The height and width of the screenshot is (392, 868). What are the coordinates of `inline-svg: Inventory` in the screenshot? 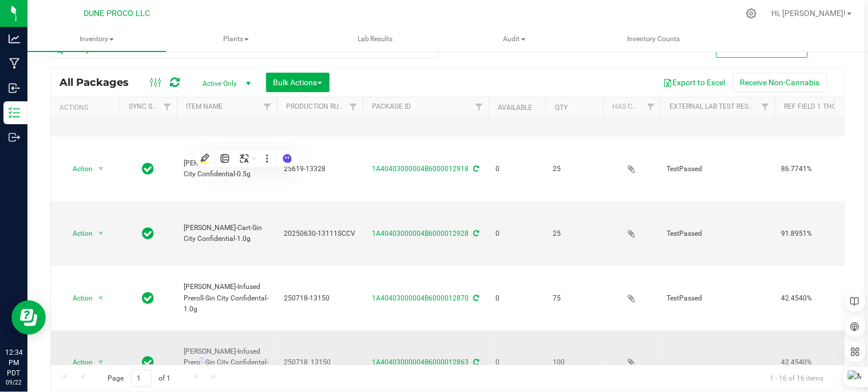 It's located at (14, 113).